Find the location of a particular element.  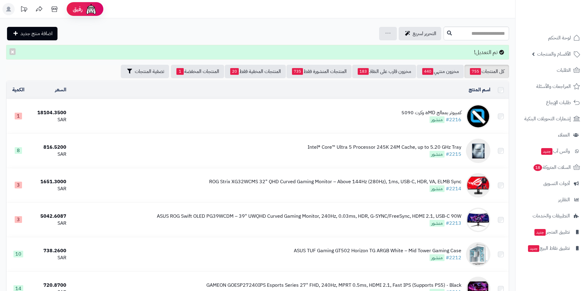

span: 8 is located at coordinates (18, 151).